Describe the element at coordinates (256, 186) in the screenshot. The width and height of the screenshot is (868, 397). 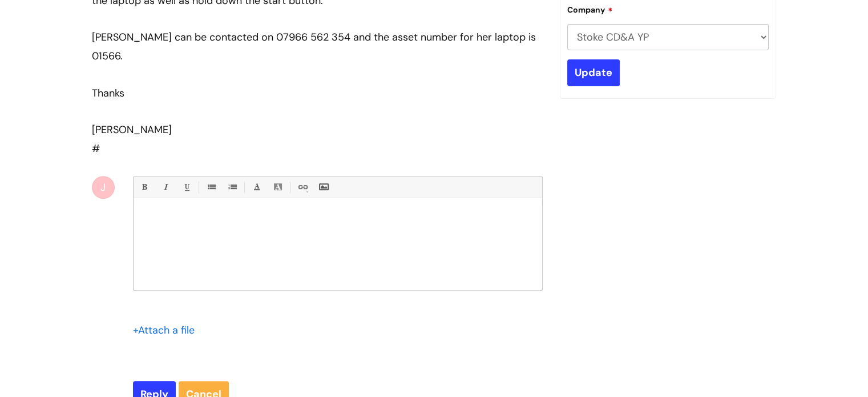
I see `a: Font Color` at that location.